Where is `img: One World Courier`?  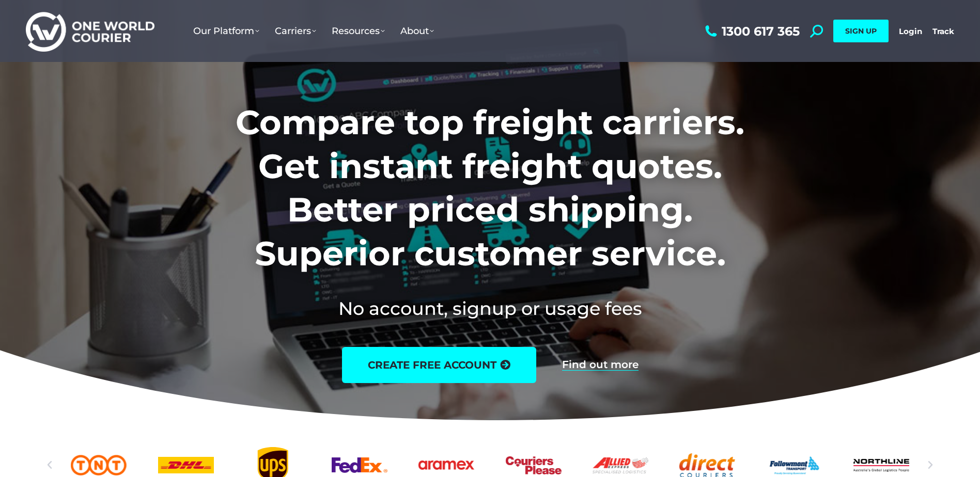 img: One World Courier is located at coordinates (90, 31).